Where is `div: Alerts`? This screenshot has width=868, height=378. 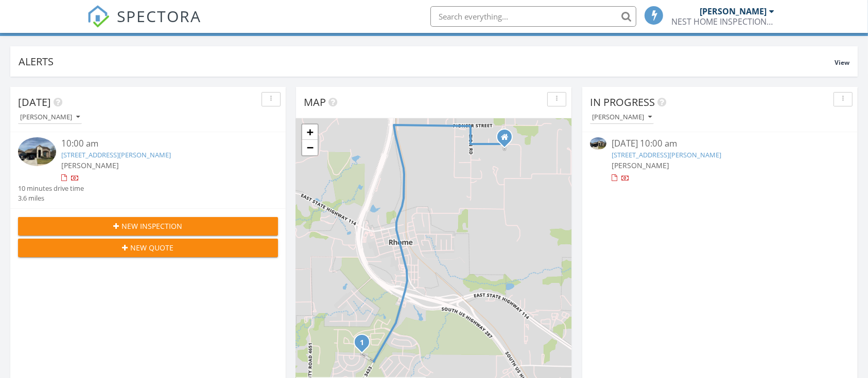 div: Alerts is located at coordinates (427, 61).